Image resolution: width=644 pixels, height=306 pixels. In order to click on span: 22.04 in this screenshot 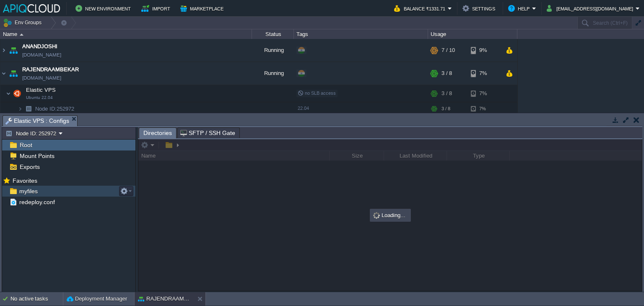, I will do `click(303, 108)`.